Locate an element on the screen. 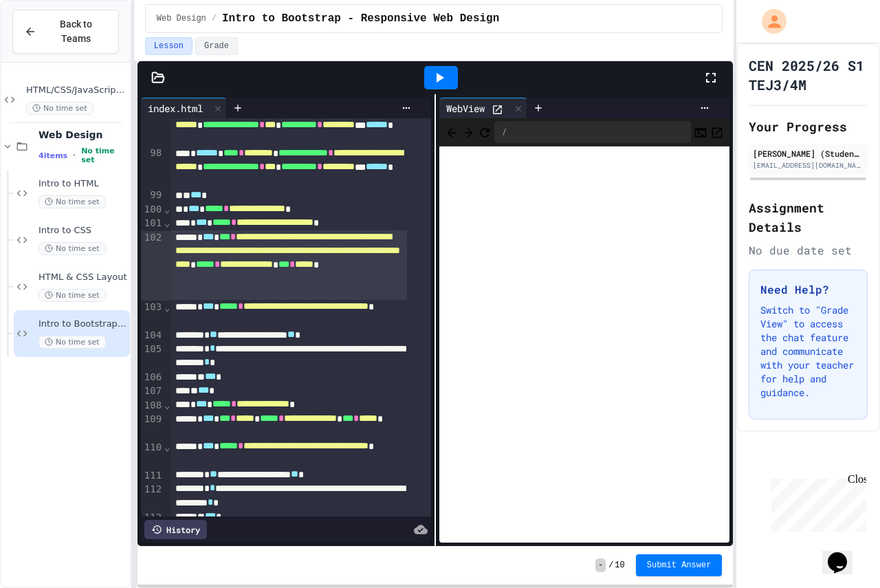  div: 110 is located at coordinates (152, 454).